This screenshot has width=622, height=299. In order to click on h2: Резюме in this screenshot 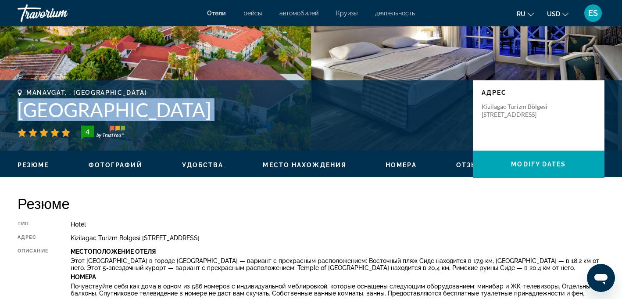, I will do `click(311, 203)`.